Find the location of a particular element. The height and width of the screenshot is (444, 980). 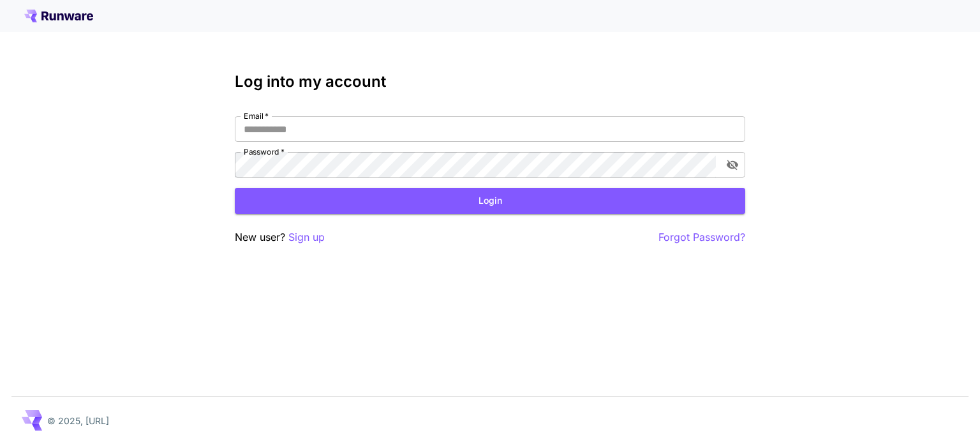

button: Login is located at coordinates (490, 200).